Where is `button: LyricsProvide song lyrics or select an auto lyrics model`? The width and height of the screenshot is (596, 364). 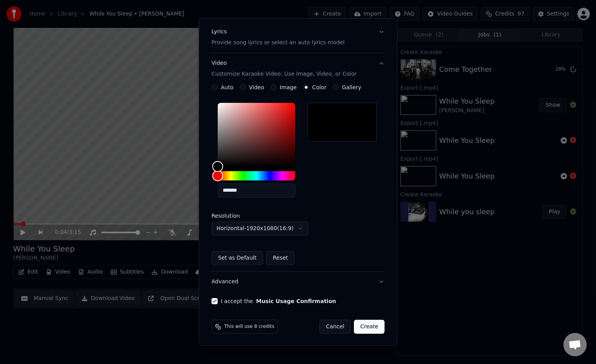
button: LyricsProvide song lyrics or select an auto lyrics model is located at coordinates (298, 37).